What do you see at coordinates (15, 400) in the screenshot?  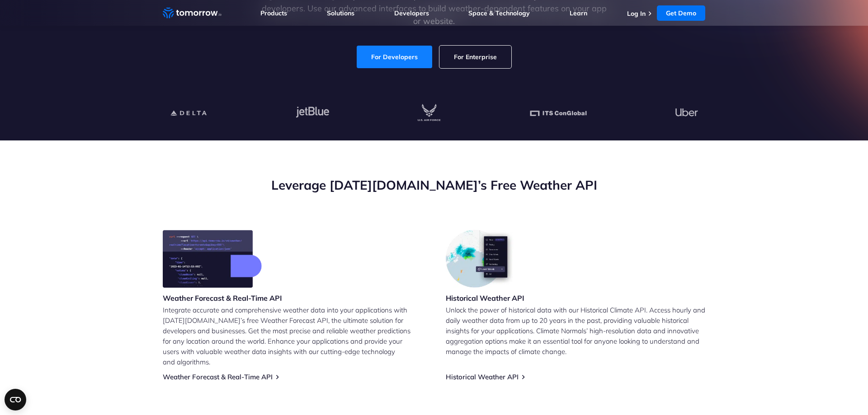 I see `button: Open CMP widget` at bounding box center [15, 400].